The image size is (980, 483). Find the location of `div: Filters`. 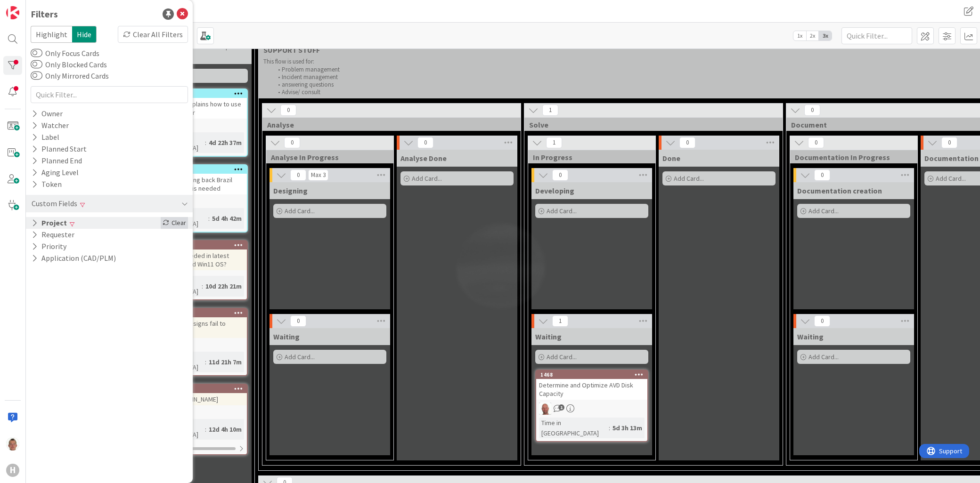

div: Filters is located at coordinates (44, 14).